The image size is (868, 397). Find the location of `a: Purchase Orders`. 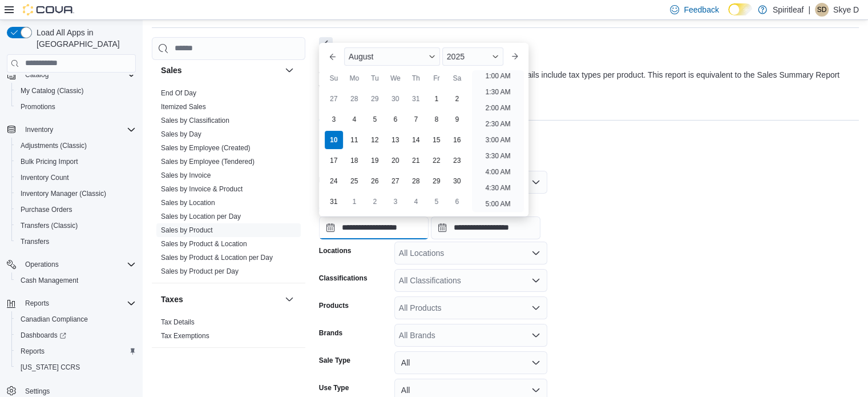

a: Purchase Orders is located at coordinates (46, 210).